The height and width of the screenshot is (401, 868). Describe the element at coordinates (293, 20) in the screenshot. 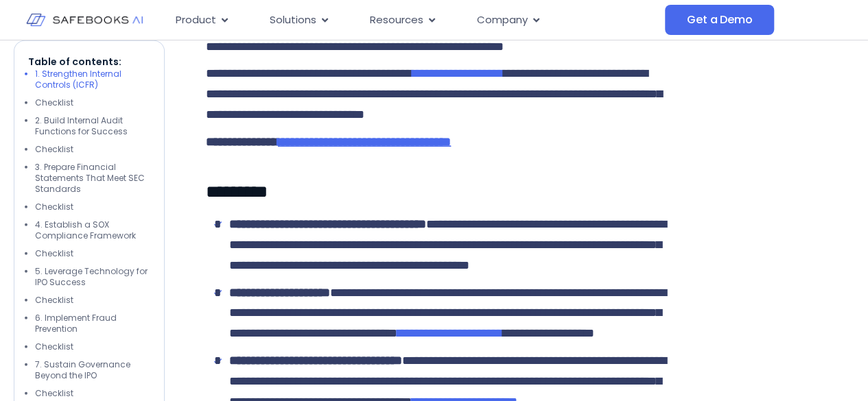

I see `span: Solutions` at that location.